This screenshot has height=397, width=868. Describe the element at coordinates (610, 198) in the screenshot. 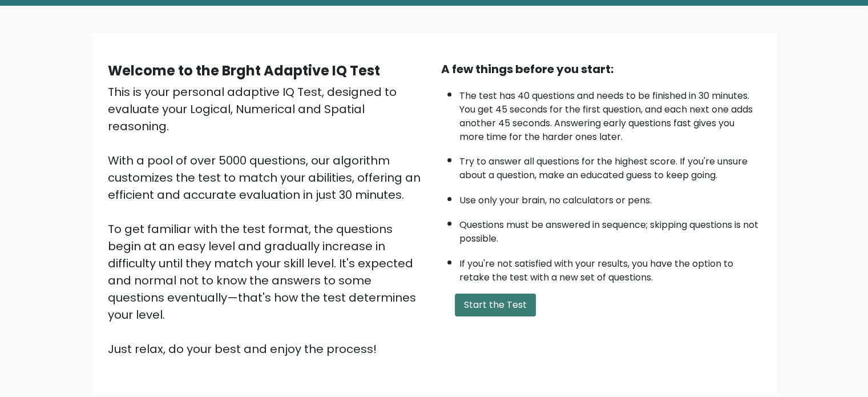

I see `li: Use only your brain, no calculators or pens.` at that location.